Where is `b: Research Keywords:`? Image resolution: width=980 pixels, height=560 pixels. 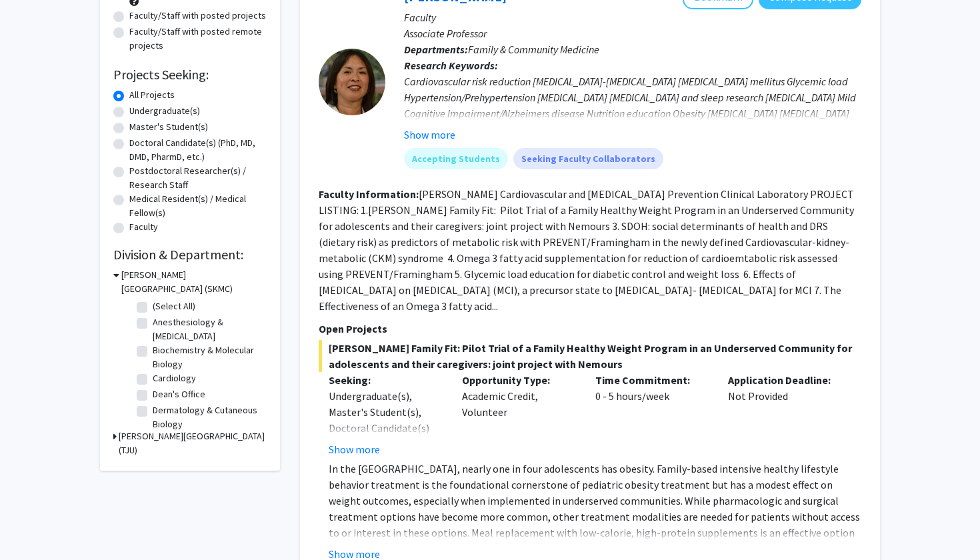
b: Research Keywords: is located at coordinates (451, 65).